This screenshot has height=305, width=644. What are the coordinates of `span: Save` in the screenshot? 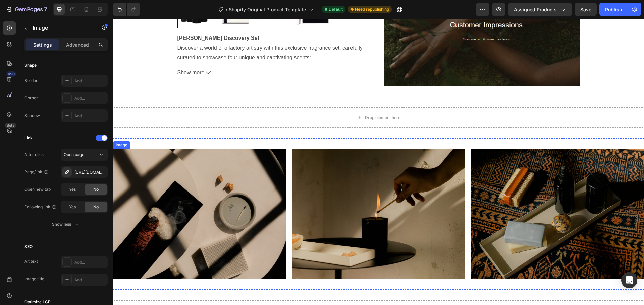 It's located at (586, 9).